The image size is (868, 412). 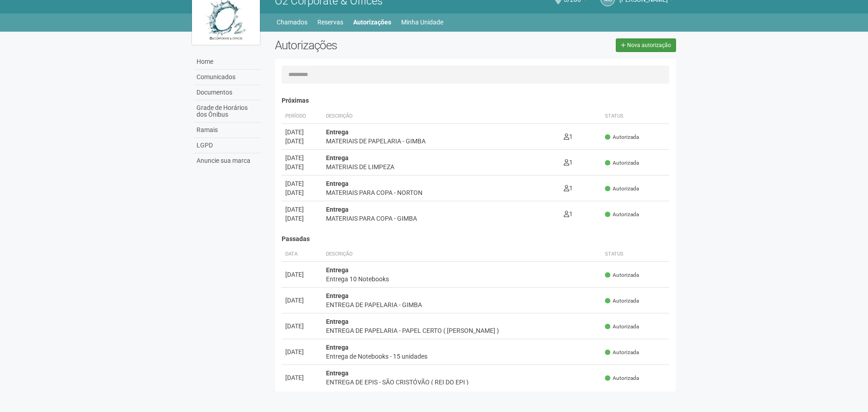 What do you see at coordinates (441, 167) in the screenshot?
I see `div: MATERIAIS DE LIMPEZA` at bounding box center [441, 167].